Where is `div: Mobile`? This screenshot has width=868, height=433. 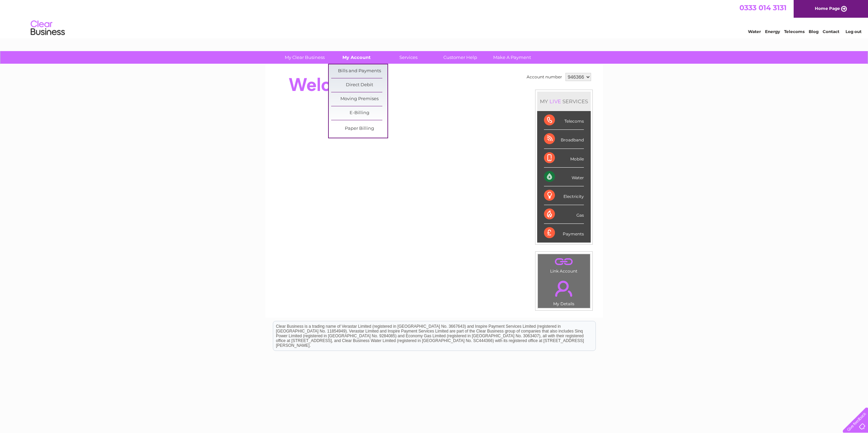
div: Mobile is located at coordinates (564, 158).